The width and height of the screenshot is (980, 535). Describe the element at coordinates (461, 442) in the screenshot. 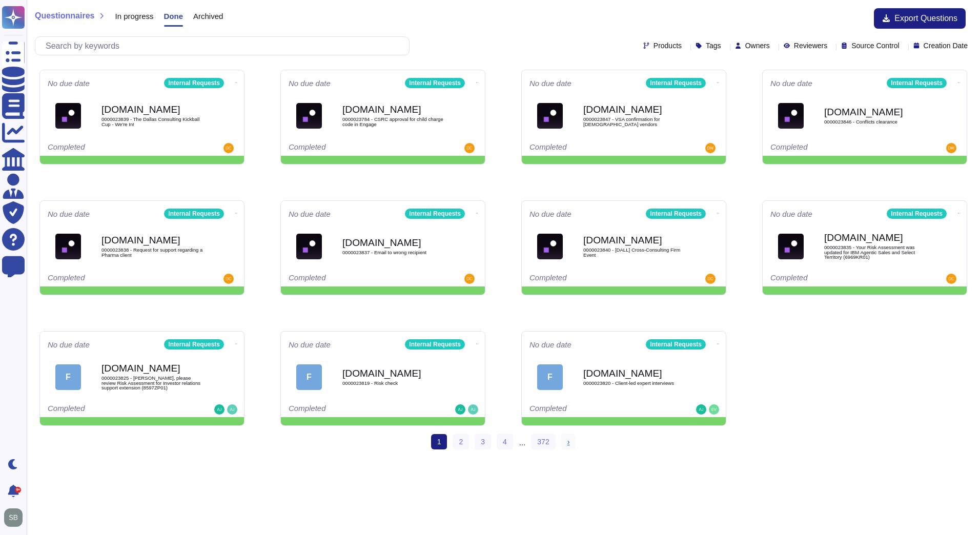

I see `a: 2` at that location.